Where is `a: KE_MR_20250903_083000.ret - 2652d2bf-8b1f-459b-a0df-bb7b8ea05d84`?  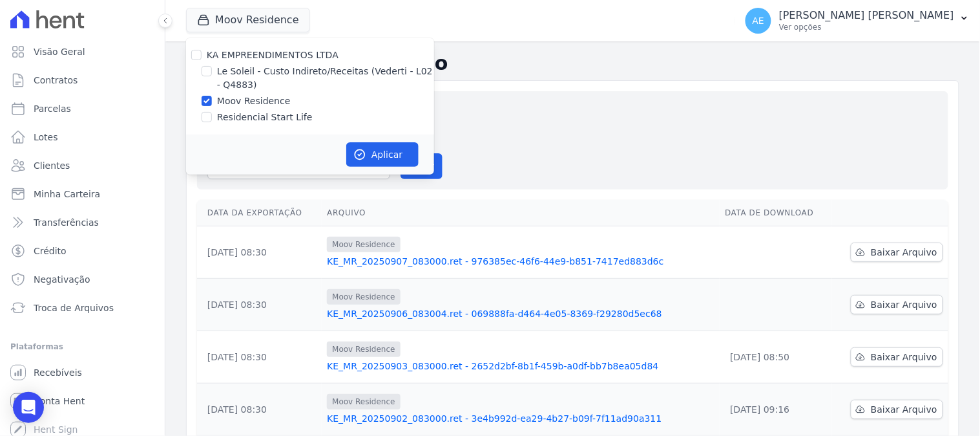 a: KE_MR_20250903_083000.ret - 2652d2bf-8b1f-459b-a0df-bb7b8ea05d84 is located at coordinates (521, 366).